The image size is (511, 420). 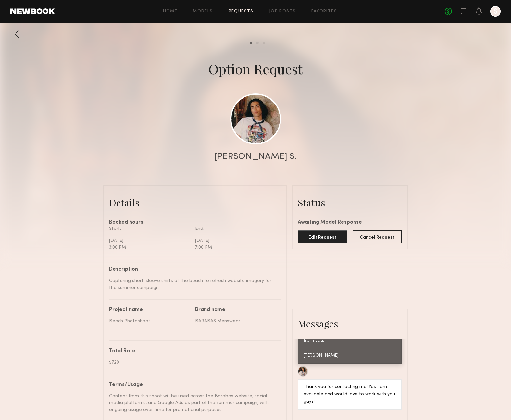 What do you see at coordinates (193, 284) in the screenshot?
I see `div: Capturing short-sleeve shirts at the beach to refresh website imagery for the summer campaign.` at bounding box center [193, 284].